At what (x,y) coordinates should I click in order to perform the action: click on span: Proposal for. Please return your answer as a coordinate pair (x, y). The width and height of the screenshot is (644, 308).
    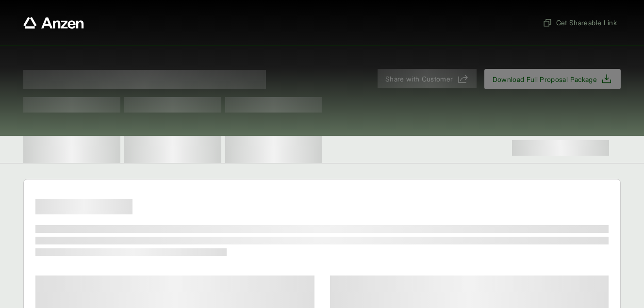
    Looking at the image, I should click on (145, 79).